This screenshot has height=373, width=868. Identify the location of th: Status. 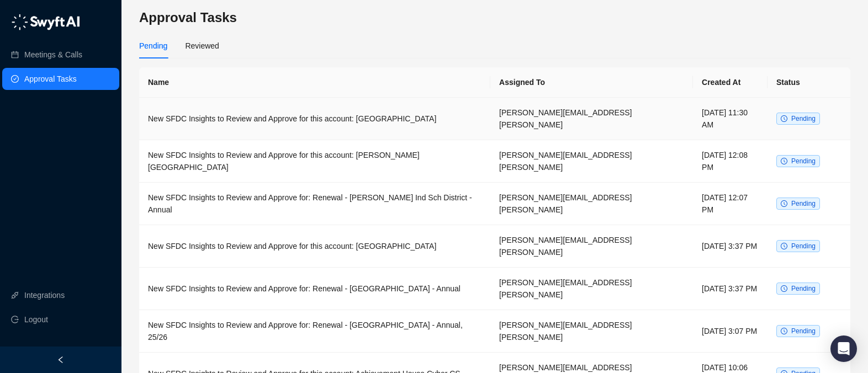
(809, 82).